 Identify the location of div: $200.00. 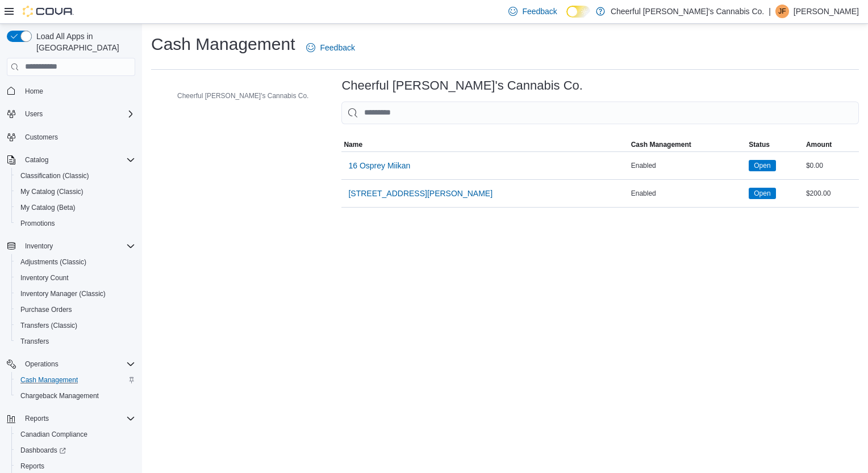
(832, 193).